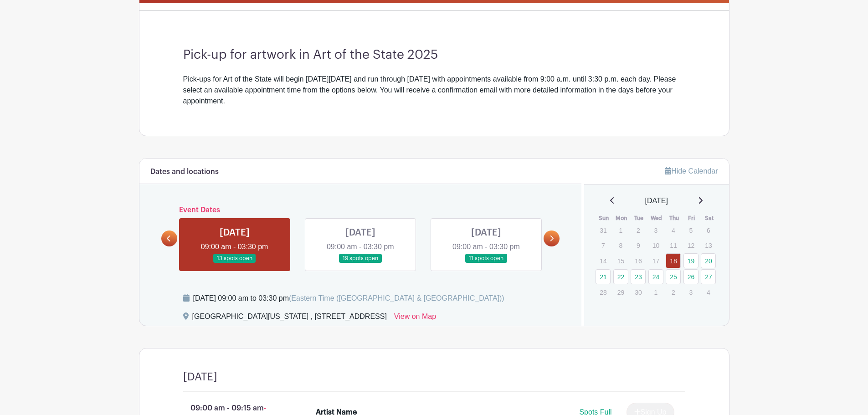 Image resolution: width=868 pixels, height=415 pixels. Describe the element at coordinates (184, 172) in the screenshot. I see `h6: Dates and locations` at that location.